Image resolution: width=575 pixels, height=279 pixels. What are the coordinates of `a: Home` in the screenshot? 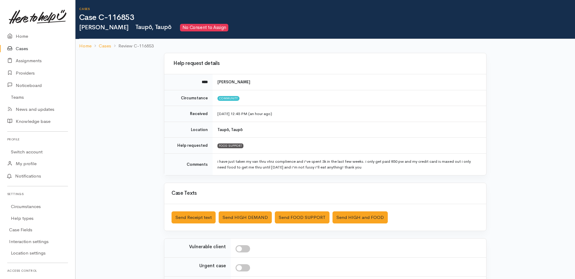 It's located at (85, 46).